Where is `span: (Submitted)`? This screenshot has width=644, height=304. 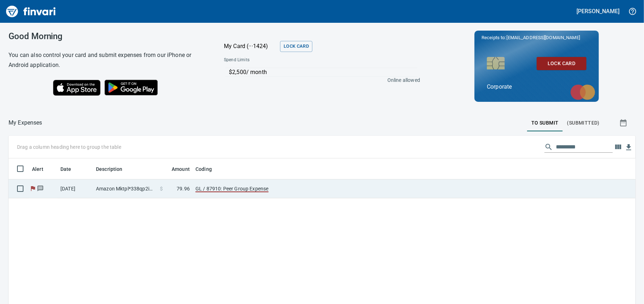 span: (Submitted) is located at coordinates (584, 123).